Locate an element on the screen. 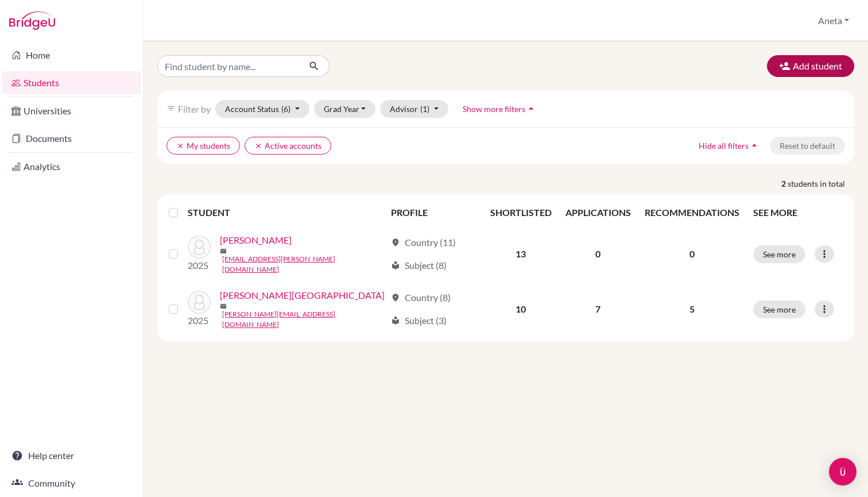 The height and width of the screenshot is (497, 868). button: Aneta is located at coordinates (834, 21).